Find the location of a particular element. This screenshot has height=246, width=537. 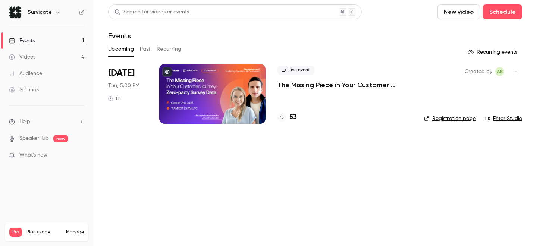

a: Registration page is located at coordinates (450, 119).